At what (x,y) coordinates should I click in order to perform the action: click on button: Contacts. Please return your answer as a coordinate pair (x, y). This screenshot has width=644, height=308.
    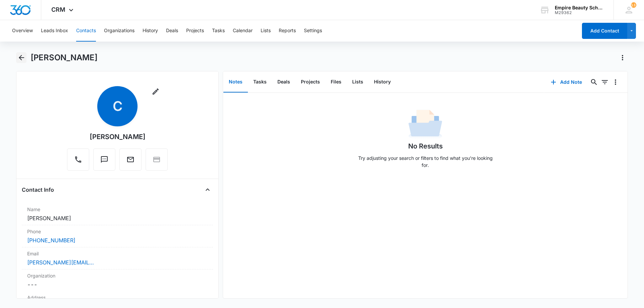
    Looking at the image, I should click on (86, 31).